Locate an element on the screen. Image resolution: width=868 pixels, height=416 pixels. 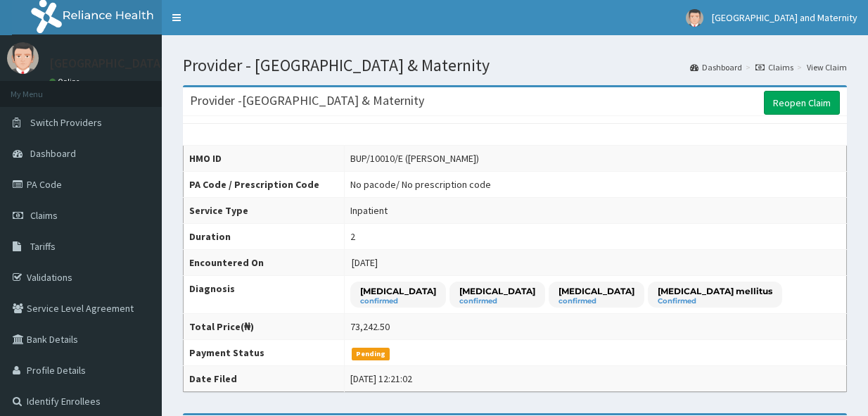
th: Encountered On is located at coordinates (264, 262).